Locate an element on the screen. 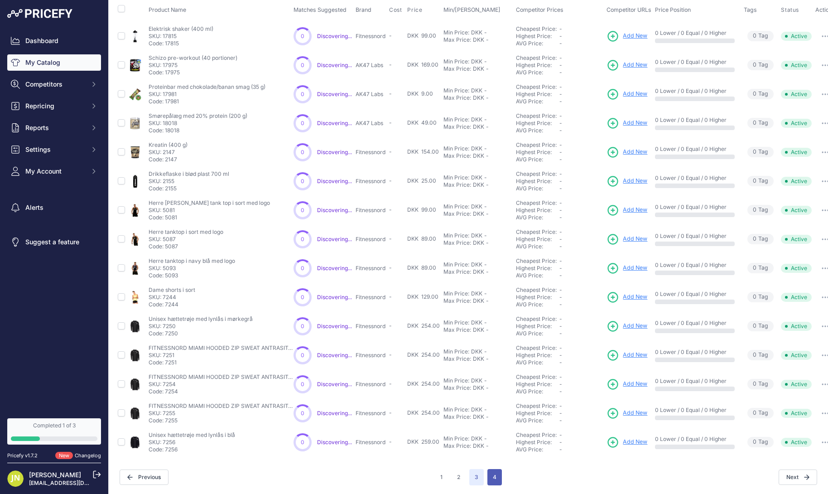 The image size is (828, 494). span: Price Position is located at coordinates (673, 10).